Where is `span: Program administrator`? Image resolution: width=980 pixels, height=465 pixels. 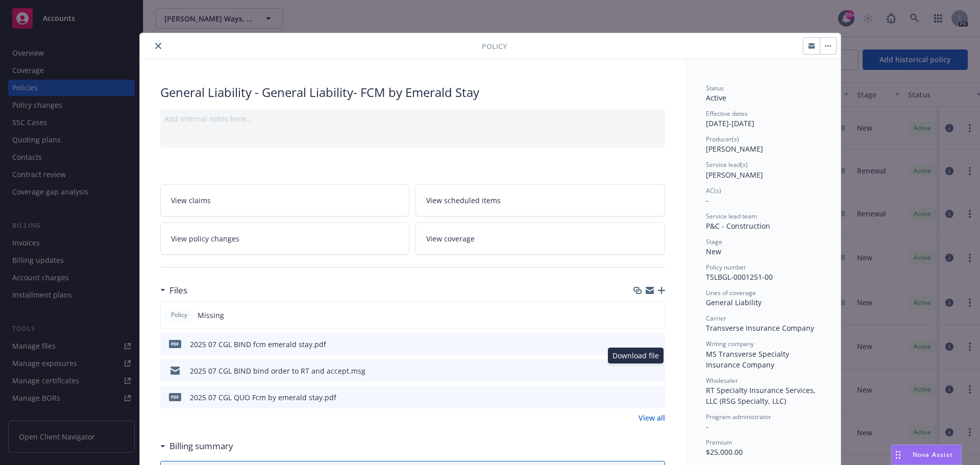
span: Program administrator is located at coordinates (739, 416).